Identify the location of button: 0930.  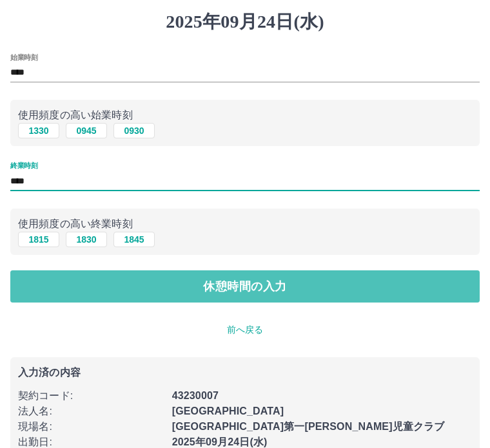
(134, 131).